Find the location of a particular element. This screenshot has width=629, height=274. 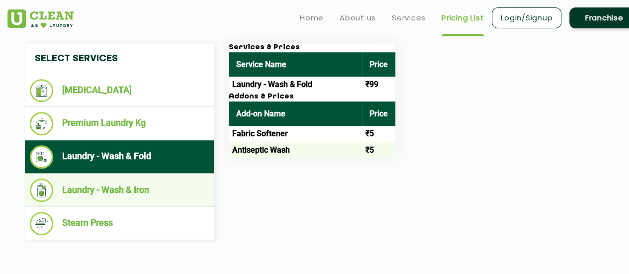

img: Laundry - Wash & Fold is located at coordinates (41, 157).